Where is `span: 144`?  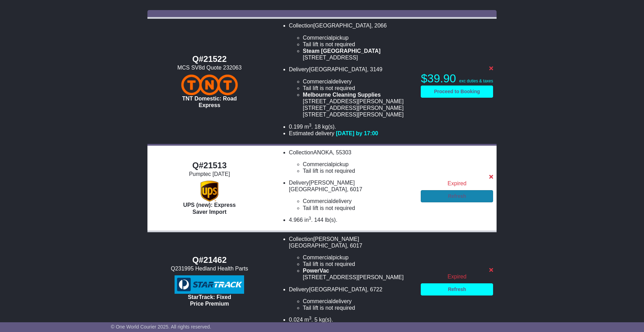 span: 144 is located at coordinates (318, 220).